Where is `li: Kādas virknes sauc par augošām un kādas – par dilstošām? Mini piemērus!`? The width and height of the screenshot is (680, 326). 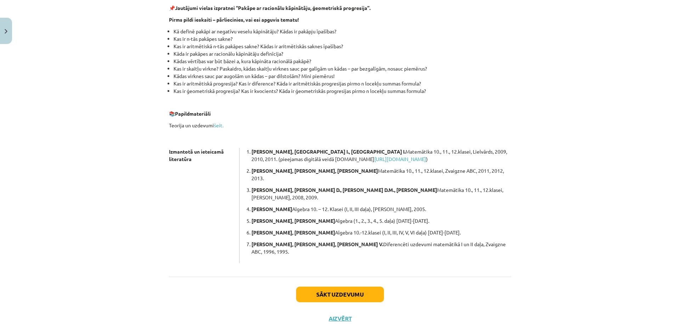
li: Kādas virknes sauc par augošām un kādas – par dilstošām? Mini piemērus! is located at coordinates (342, 76).